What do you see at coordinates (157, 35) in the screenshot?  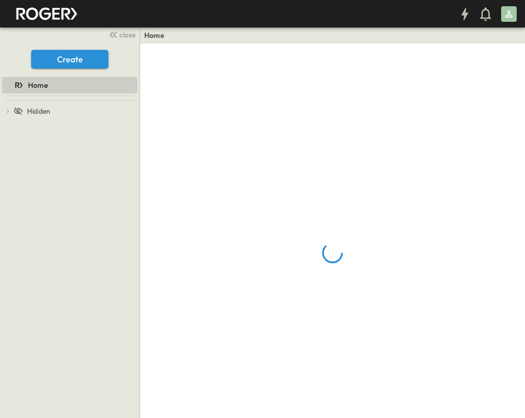 I see `nav: breadcrumbs` at bounding box center [157, 35].